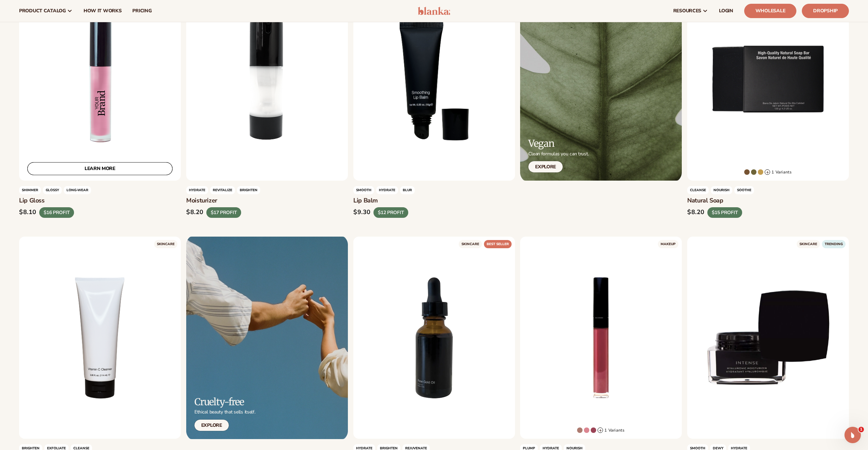 This screenshot has height=450, width=868. I want to click on h2: Cruelty-free, so click(225, 402).